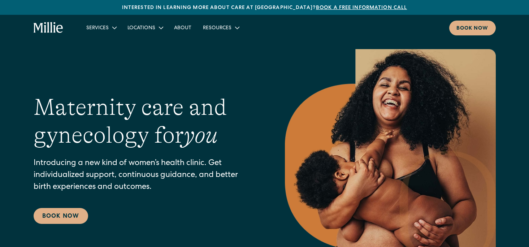 The height and width of the screenshot is (247, 529). I want to click on a: Book a free information call, so click(362, 8).